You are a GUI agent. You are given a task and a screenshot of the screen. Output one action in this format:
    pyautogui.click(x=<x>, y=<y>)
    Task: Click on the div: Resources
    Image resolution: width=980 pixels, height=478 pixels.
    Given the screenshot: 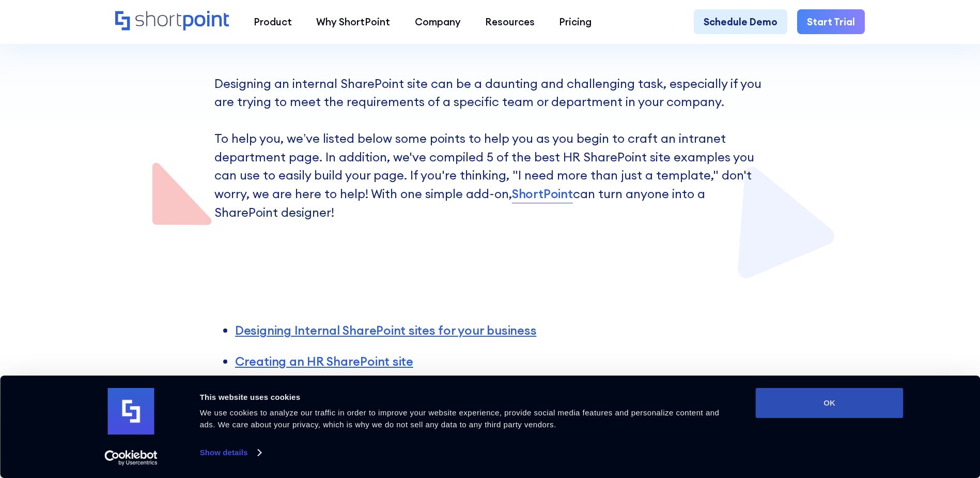 What is the action you would take?
    pyautogui.click(x=510, y=22)
    